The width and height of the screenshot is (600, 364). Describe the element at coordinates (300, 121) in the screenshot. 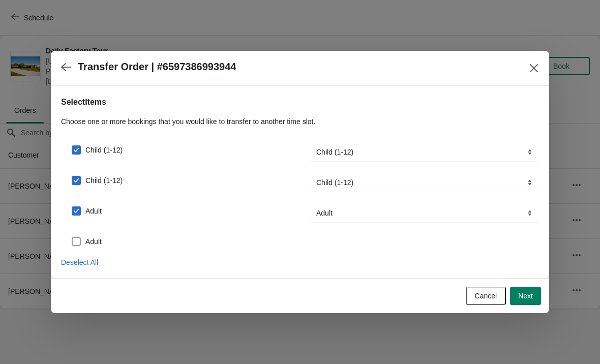

I see `p: Choose one or more bookings that you would like to transfer to another time slot.` at that location.